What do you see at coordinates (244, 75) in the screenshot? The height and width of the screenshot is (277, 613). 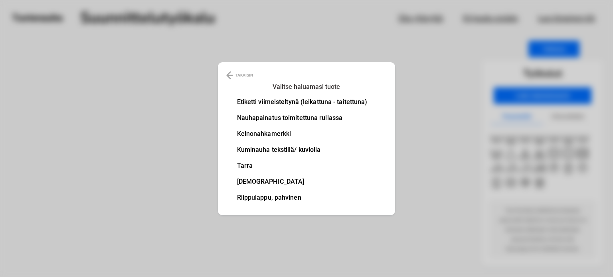 I see `p: TAKAISIN` at bounding box center [244, 75].